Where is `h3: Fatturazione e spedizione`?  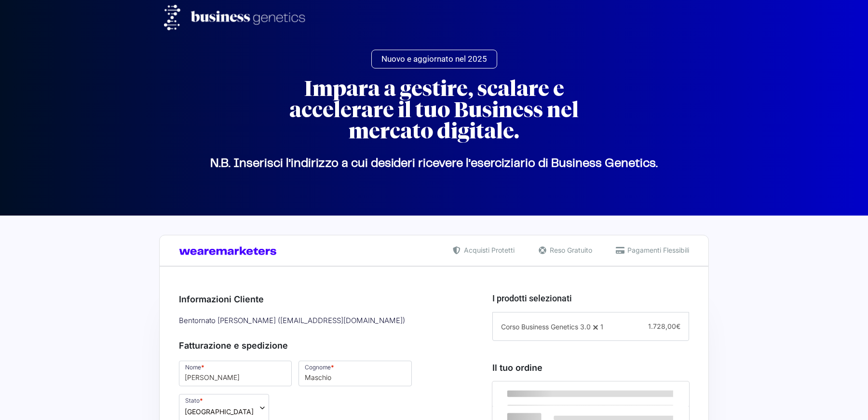 h3: Fatturazione e spedizione is located at coordinates (321, 345).